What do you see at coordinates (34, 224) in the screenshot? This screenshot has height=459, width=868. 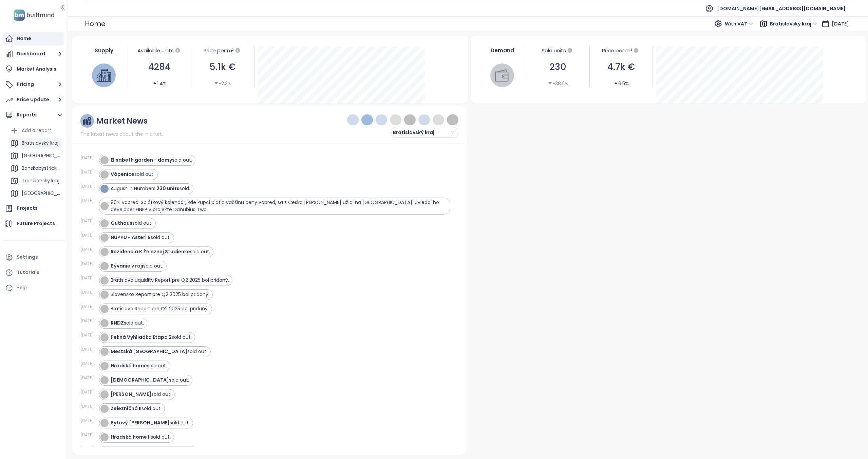 I see `a: Future Projects` at bounding box center [34, 224].